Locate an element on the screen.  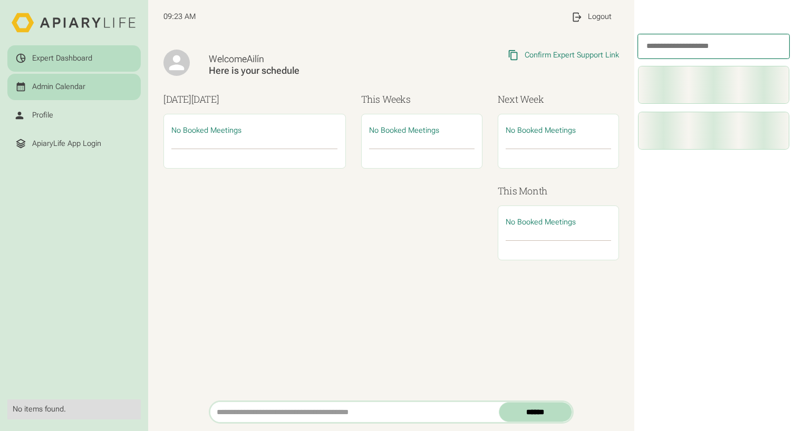
h3: This Month is located at coordinates (558, 191).